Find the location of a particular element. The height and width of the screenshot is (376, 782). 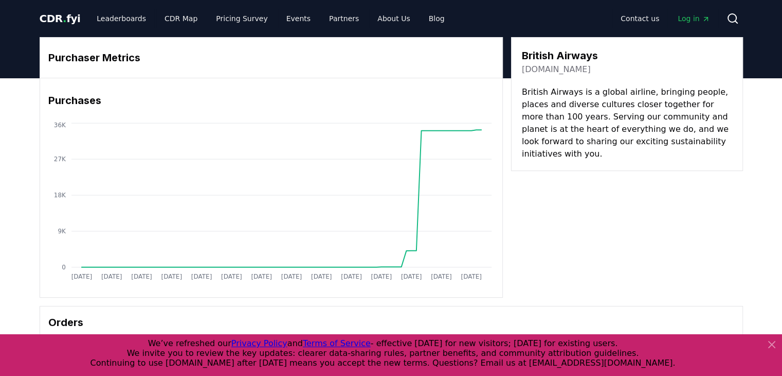

p: British Airways is a global airline, bringing people, places and diverse cultures closer together... is located at coordinates (627, 123).